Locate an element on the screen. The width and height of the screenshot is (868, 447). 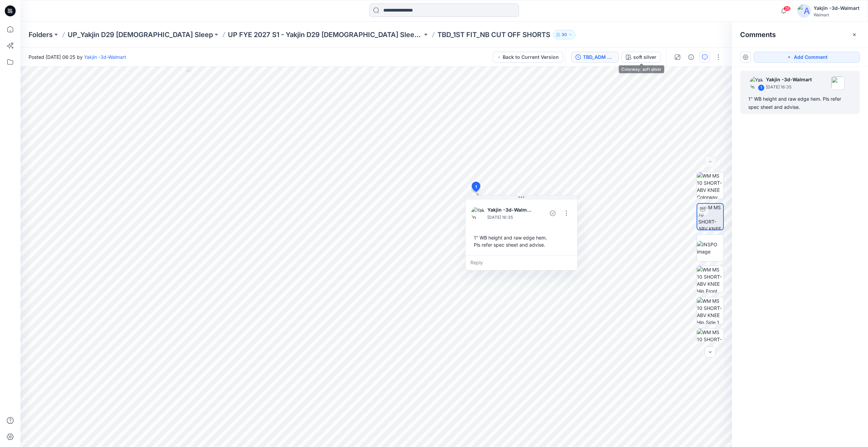
div: TBD_ADM SC_NB RAW CUT SHORT is located at coordinates (599, 57).